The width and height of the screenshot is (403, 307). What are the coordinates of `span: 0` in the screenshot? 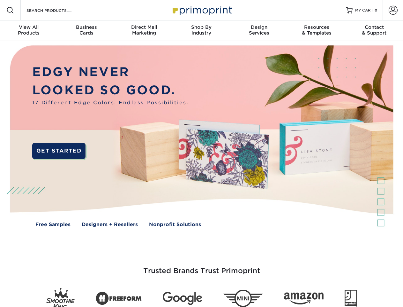 It's located at (376, 10).